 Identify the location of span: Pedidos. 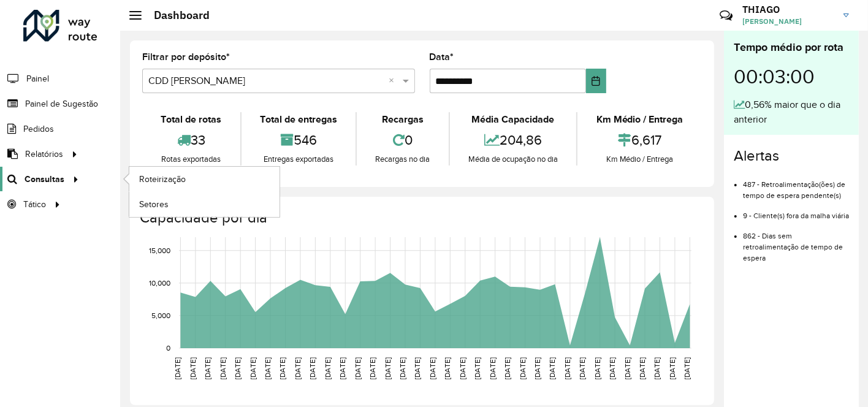
(39, 129).